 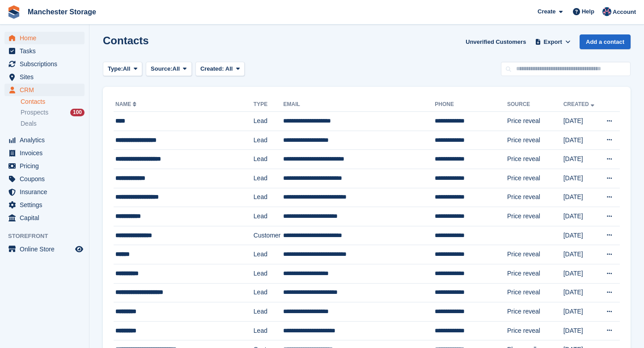 I want to click on th: Phone, so click(x=470, y=105).